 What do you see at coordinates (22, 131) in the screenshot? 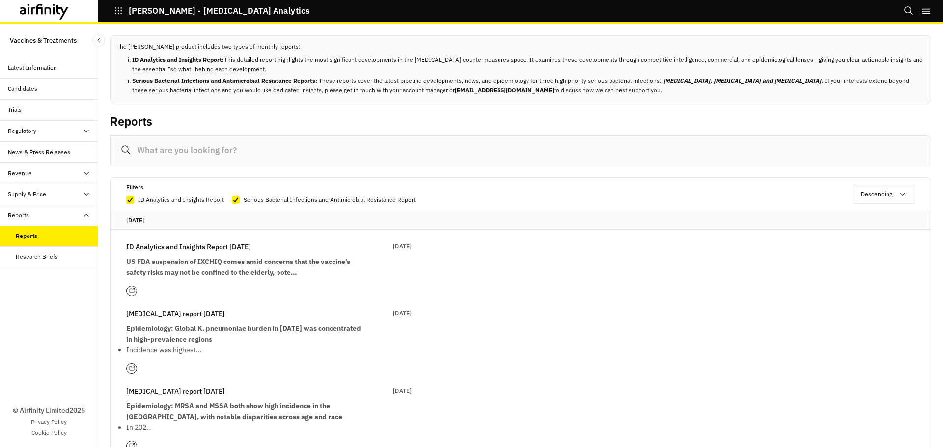
I see `div: Regulatory` at bounding box center [22, 131].